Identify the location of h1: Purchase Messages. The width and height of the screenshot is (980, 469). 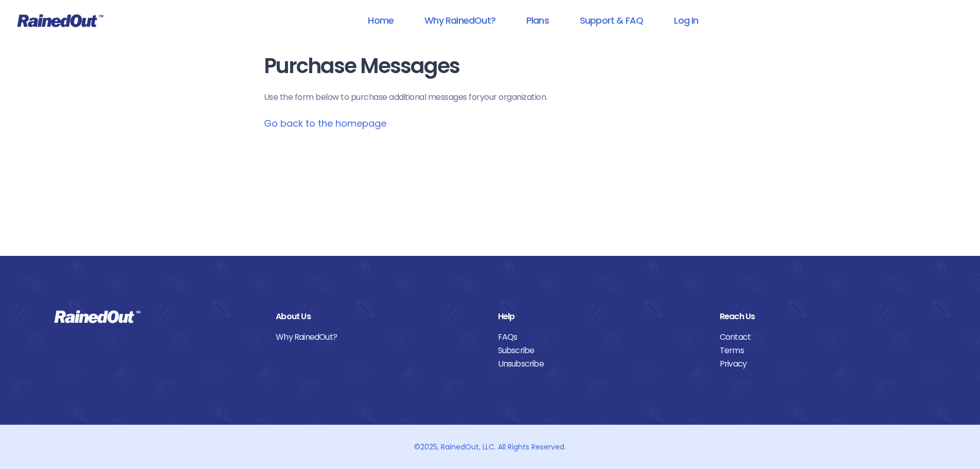
(490, 66).